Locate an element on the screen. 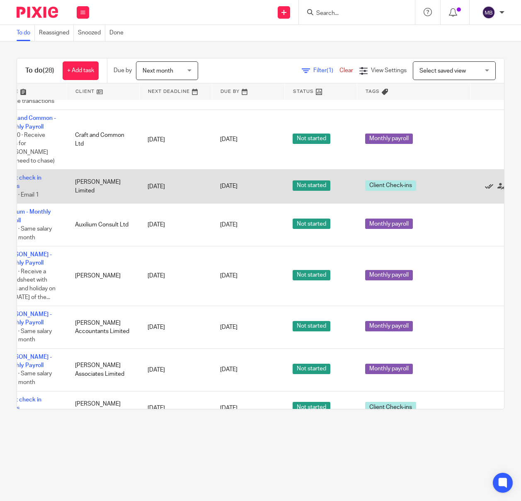 The image size is (521, 501). span: 0 of 2 · Email 1 is located at coordinates (21, 195).